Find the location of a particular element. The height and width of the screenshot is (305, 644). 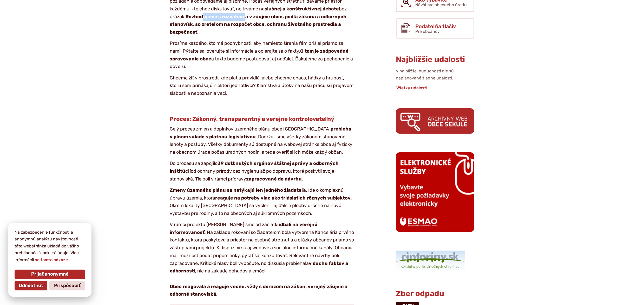

p: Na zabezpečenie funkčnosti a anonymnú analýzu návštevnosti táto webstránka ukladá do vášho prehli... is located at coordinates (50, 246).